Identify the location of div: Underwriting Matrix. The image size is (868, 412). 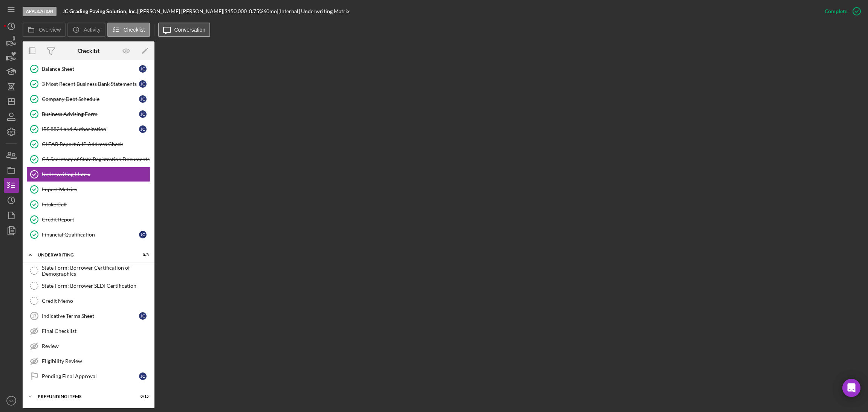
(96, 174).